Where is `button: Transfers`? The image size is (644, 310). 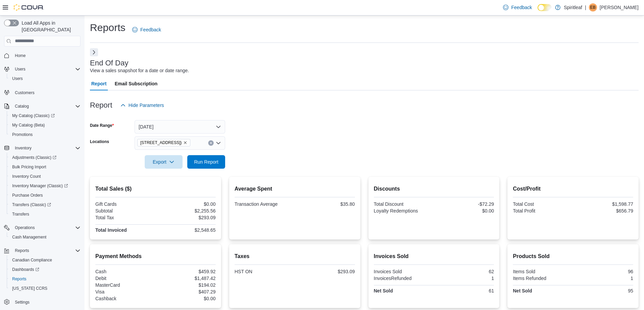
button: Transfers is located at coordinates (45, 214).